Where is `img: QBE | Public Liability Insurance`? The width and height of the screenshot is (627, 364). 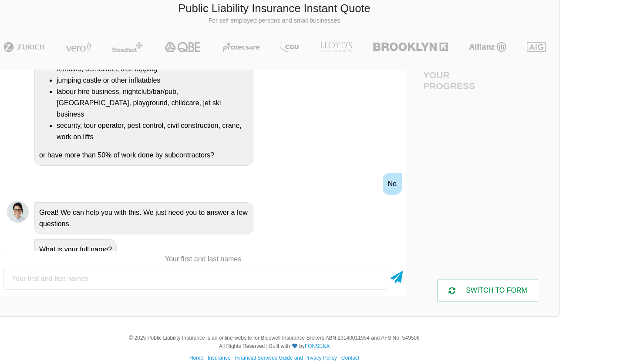
img: QBE | Public Liability Insurance is located at coordinates (183, 47).